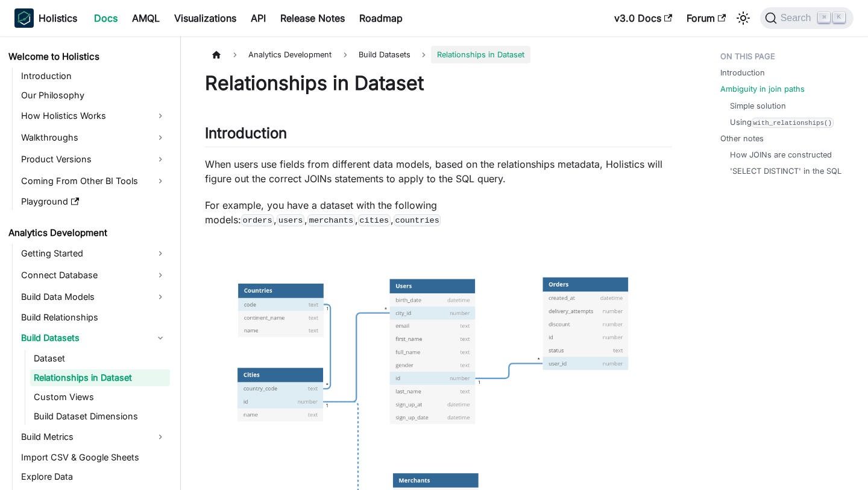 The width and height of the screenshot is (868, 490). Describe the element at coordinates (100, 397) in the screenshot. I see `a: Custom Views` at that location.